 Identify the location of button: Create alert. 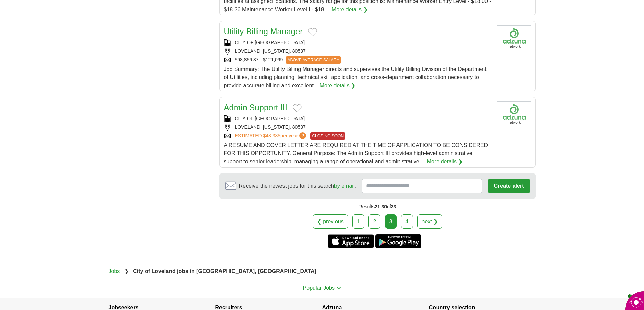
(509, 186).